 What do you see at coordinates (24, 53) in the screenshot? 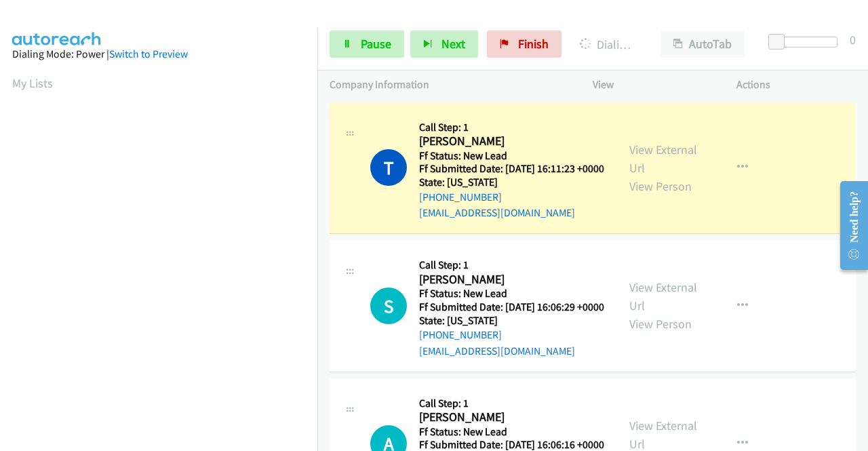
I see `div: Open Resource Center` at bounding box center [24, 53].